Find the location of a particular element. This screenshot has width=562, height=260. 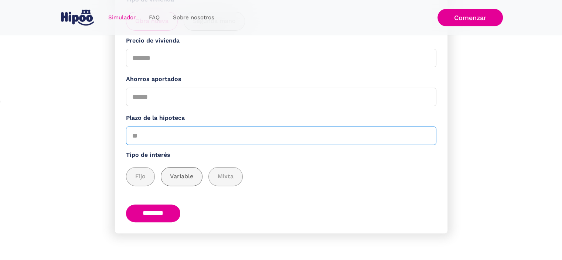

a: FAQ is located at coordinates (154, 17).